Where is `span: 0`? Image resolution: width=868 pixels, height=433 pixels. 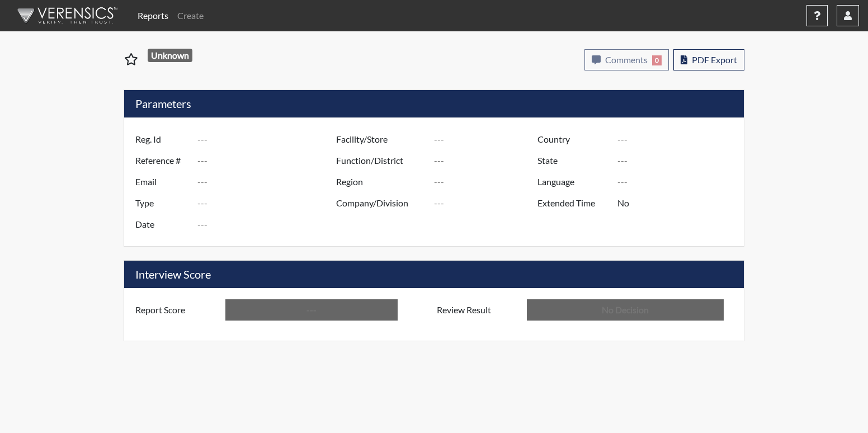
span: 0 is located at coordinates (657, 61).